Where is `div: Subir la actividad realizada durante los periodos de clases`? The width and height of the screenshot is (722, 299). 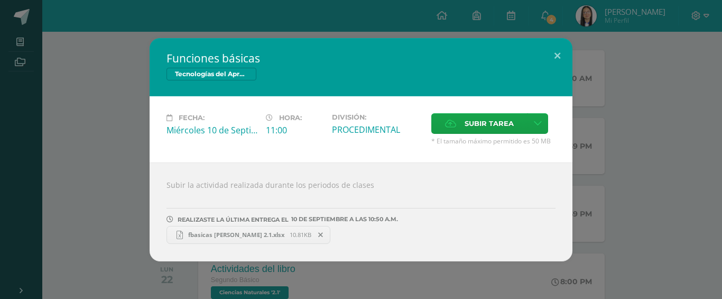
div: Subir la actividad realizada durante los periodos de clases is located at coordinates (361, 211).